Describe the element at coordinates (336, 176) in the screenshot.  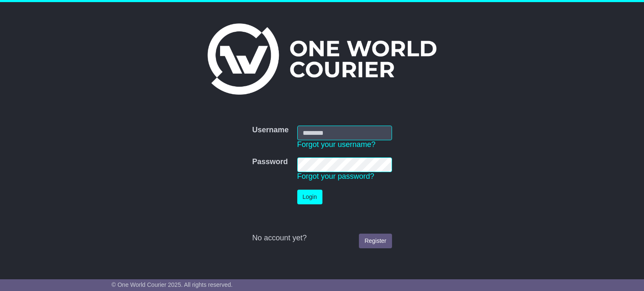
I see `a: Forgot your password?` at that location.